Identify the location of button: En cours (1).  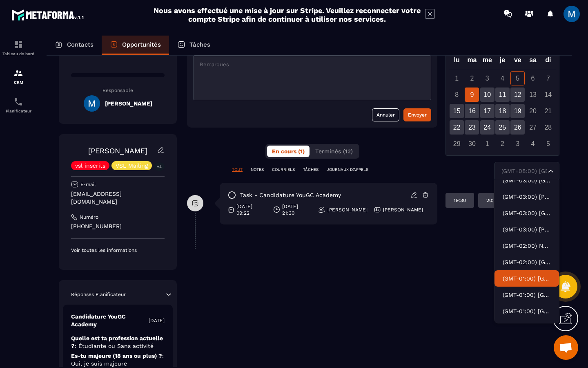
(289, 152).